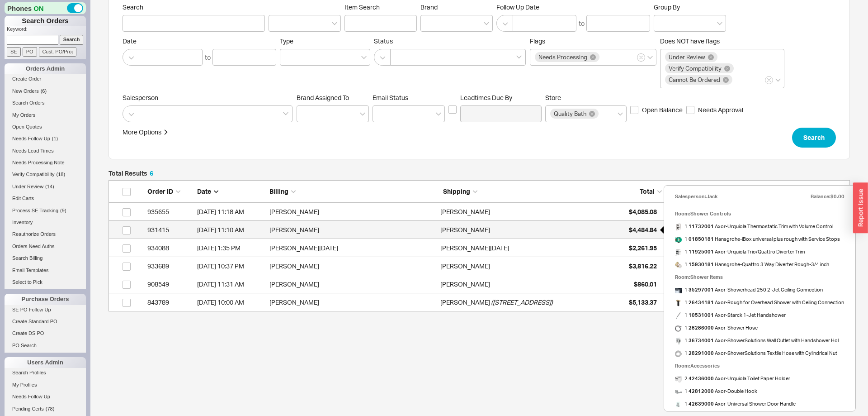 The width and height of the screenshot is (868, 416). Describe the element at coordinates (429, 23) in the screenshot. I see `input: Brand` at that location.